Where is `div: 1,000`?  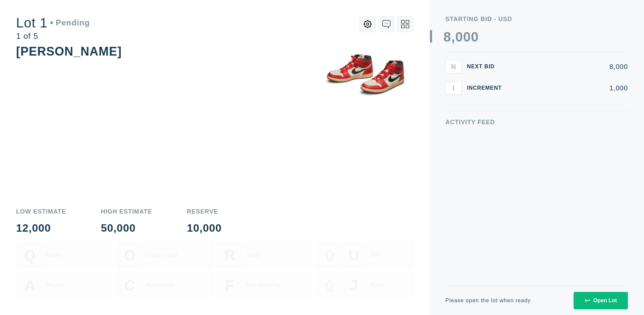 div: 1,000 is located at coordinates (570, 88).